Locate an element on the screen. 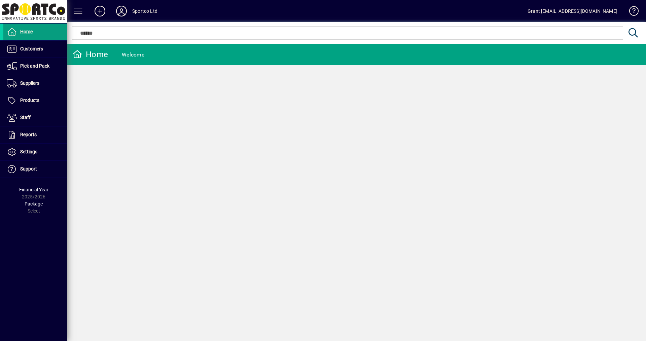 The image size is (646, 341). a: Suppliers is located at coordinates (35, 83).